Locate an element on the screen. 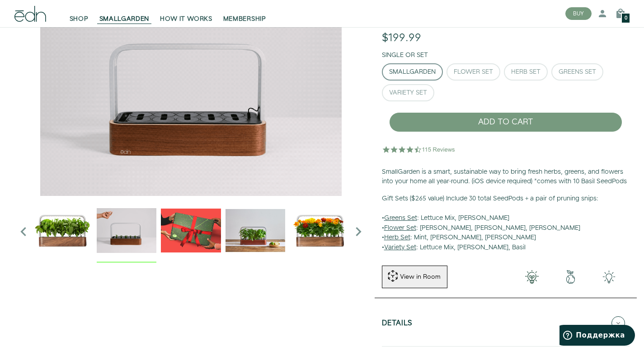  button: View in Room is located at coordinates (414, 276).